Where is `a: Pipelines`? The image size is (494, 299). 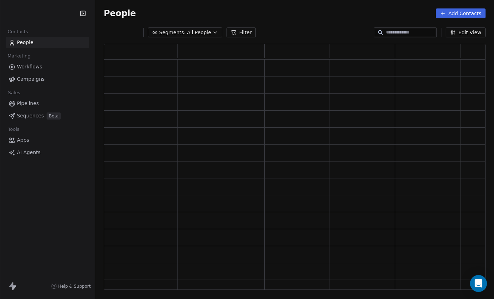 a: Pipelines is located at coordinates (47, 103).